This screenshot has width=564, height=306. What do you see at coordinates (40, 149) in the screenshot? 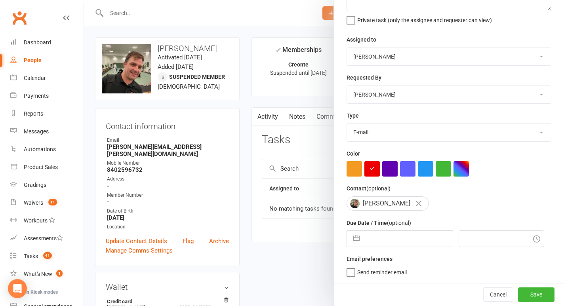
I see `div: Automations` at bounding box center [40, 149].